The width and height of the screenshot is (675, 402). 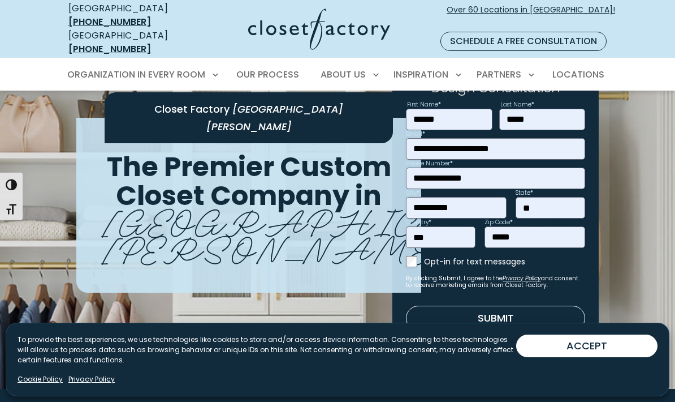 What do you see at coordinates (499, 74) in the screenshot?
I see `span: Partners` at bounding box center [499, 74].